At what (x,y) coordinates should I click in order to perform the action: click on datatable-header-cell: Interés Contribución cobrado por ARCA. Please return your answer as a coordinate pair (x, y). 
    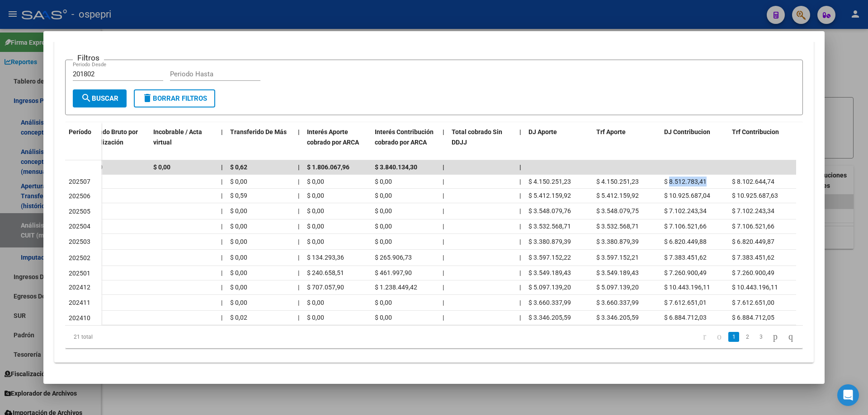
    Looking at the image, I should click on (405, 142).